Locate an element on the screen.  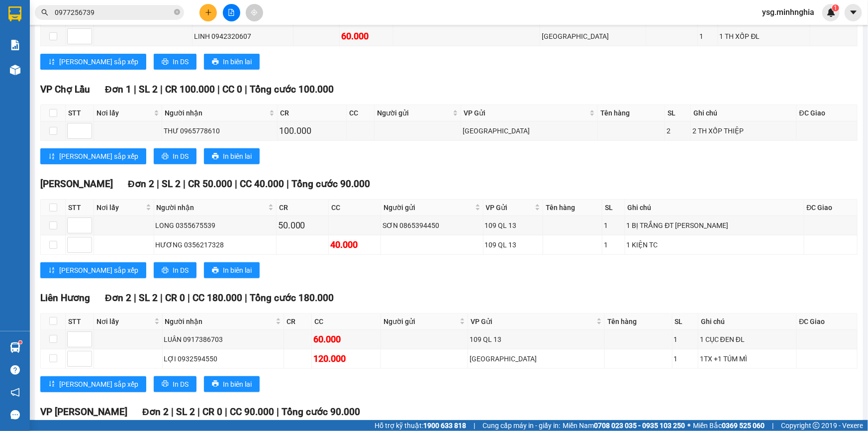
td: Sài Gòn is located at coordinates (529, 131).